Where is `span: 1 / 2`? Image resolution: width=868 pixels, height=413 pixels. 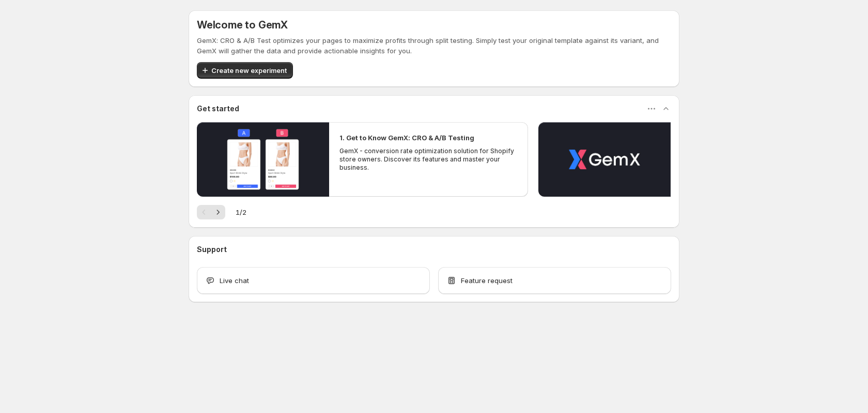
span: 1 / 2 is located at coordinates (241, 212).